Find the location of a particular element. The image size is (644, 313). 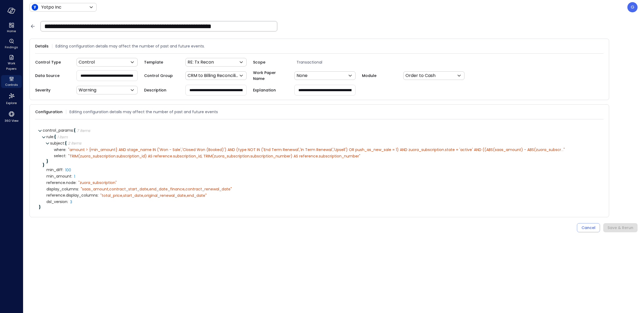

span: Data Source is located at coordinates (52, 76).